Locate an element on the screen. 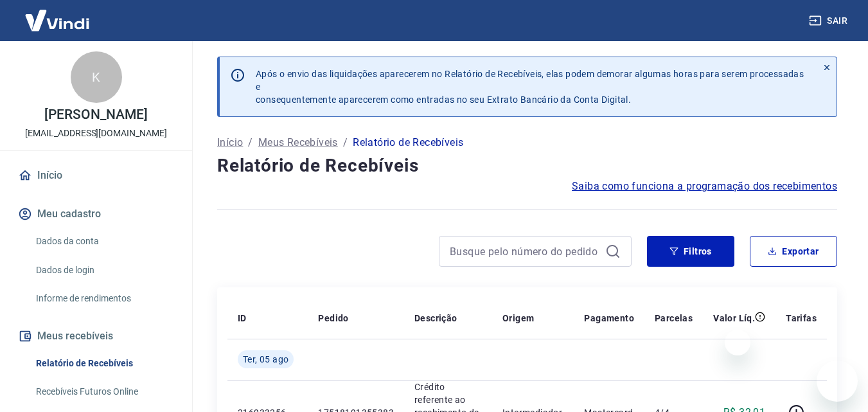  p: Pedido is located at coordinates (333, 318).